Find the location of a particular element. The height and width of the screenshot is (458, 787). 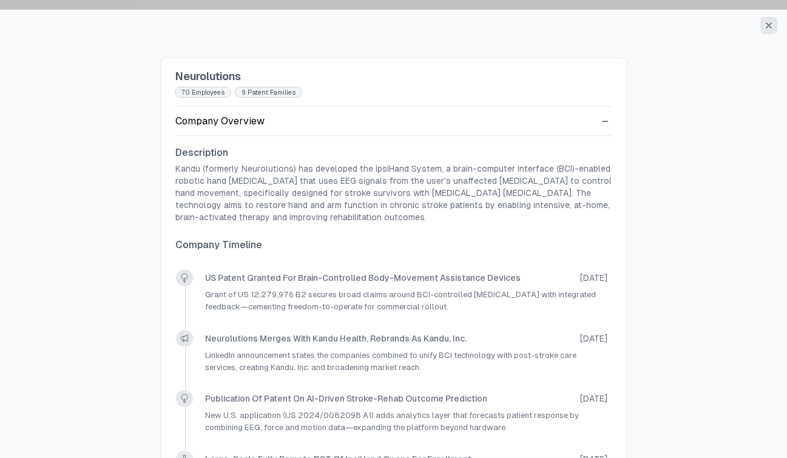

a: US patent granted for brain-controlled body-movement assistance devices is located at coordinates (363, 278).